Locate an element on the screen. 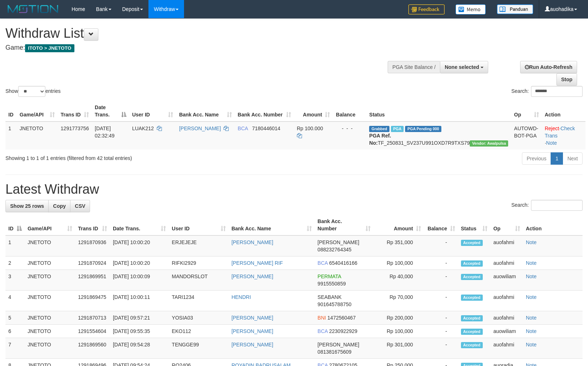 The image size is (588, 366). img: Feedback.jpg is located at coordinates (426, 9).